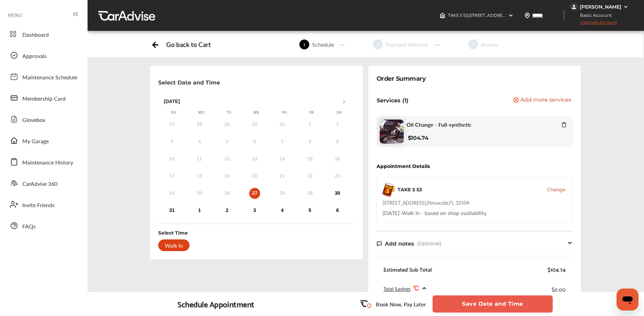  What do you see at coordinates (172, 142) in the screenshot?
I see `div: Not available Sunday, August 3rd, 2025` at bounding box center [172, 142].